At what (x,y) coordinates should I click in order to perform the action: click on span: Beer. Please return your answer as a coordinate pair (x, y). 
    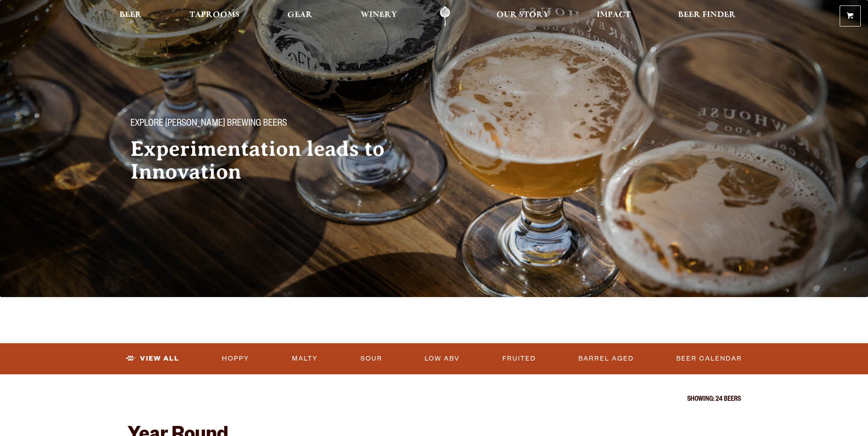
    Looking at the image, I should click on (130, 15).